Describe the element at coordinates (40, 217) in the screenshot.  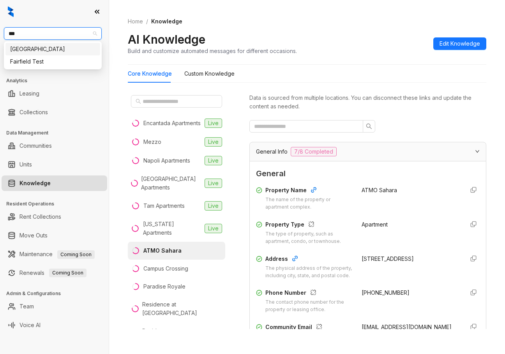
I see `a: Rent Collections` at that location.